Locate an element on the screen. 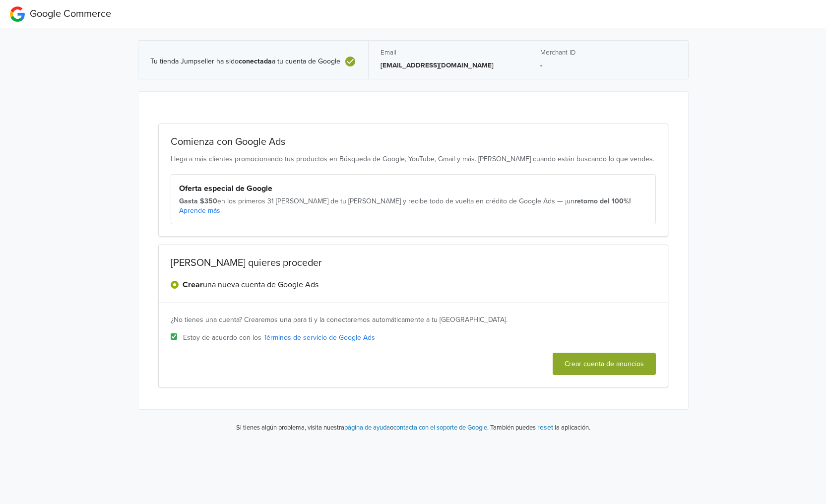 The height and width of the screenshot is (504, 826). h5: Email is located at coordinates (448, 52).